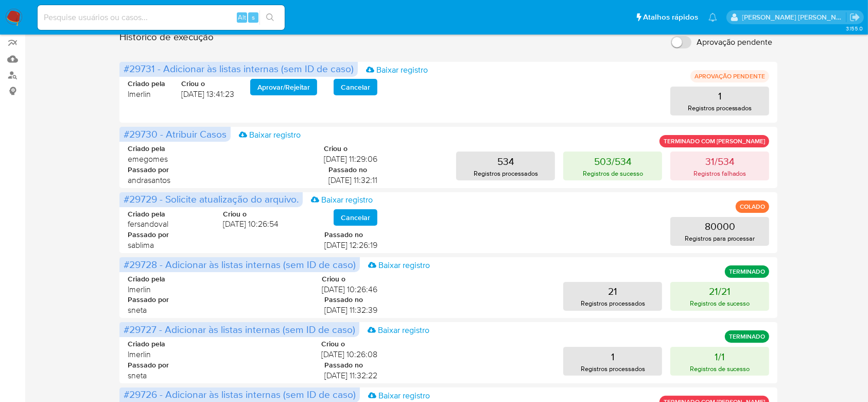  What do you see at coordinates (712, 17) in the screenshot?
I see `a: Notificações` at bounding box center [712, 17].